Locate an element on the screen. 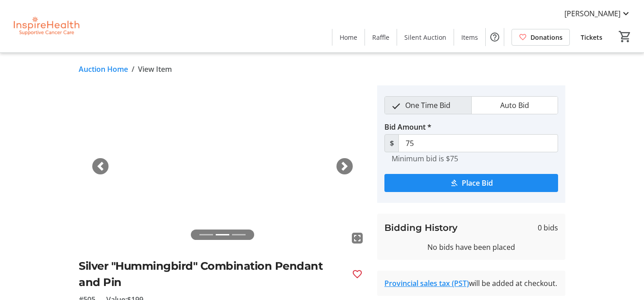 This screenshot has height=300, width=644. span: Tickets is located at coordinates (591, 37).